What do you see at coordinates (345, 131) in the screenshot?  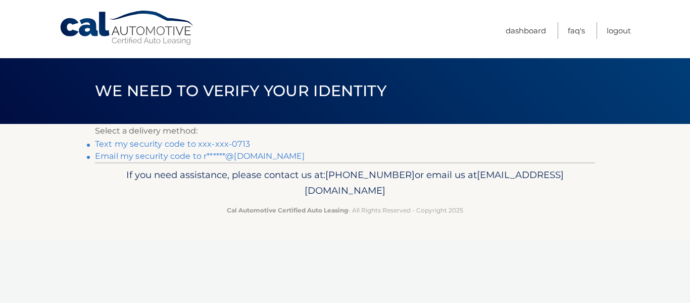 I see `p: Select a delivery method:` at bounding box center [345, 131].